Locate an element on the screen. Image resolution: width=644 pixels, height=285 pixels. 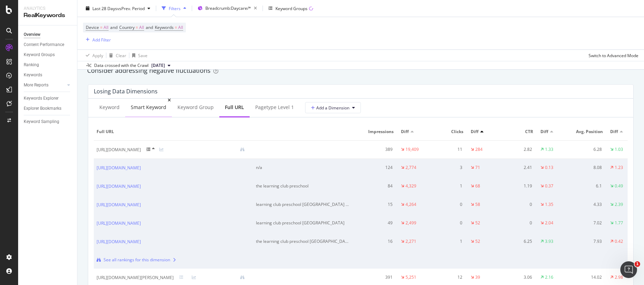
div: n/a is located at coordinates (303, 168).